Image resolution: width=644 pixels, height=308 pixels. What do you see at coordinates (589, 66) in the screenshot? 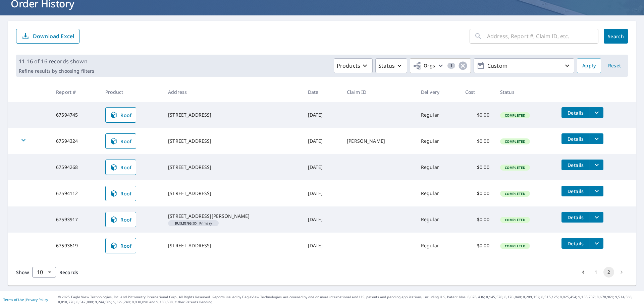
I see `span: Apply` at bounding box center [589, 66].